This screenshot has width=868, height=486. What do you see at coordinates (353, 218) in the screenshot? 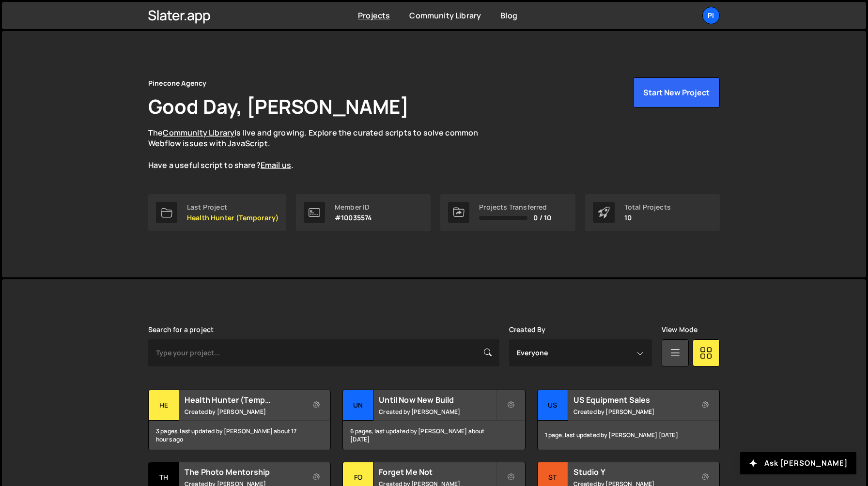
I see `p: #10035574` at bounding box center [353, 218].